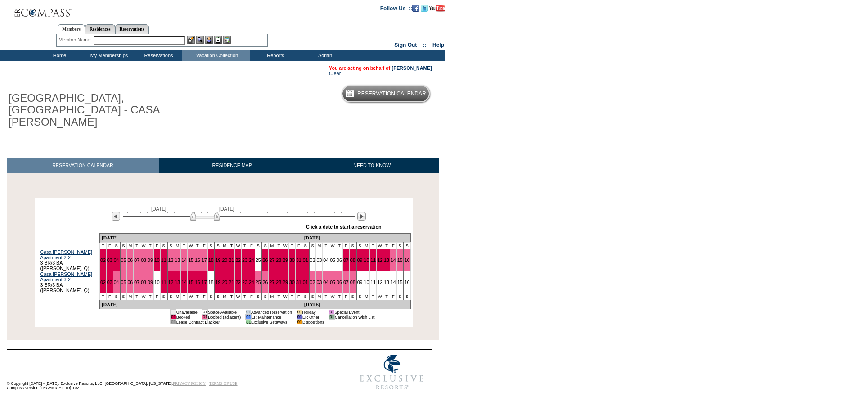 This screenshot has height=410, width=864. What do you see at coordinates (224, 317) in the screenshot?
I see `td: Booked (adjacent)` at bounding box center [224, 317].